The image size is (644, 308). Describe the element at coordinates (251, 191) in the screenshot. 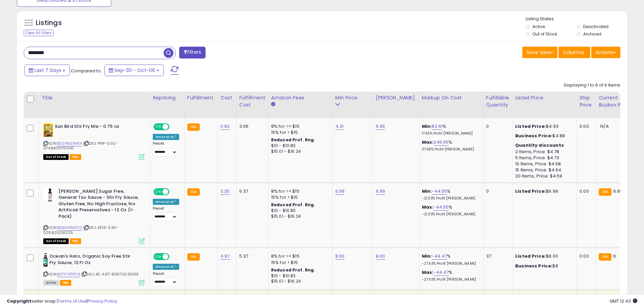

I see `div: 5.37` at that location.